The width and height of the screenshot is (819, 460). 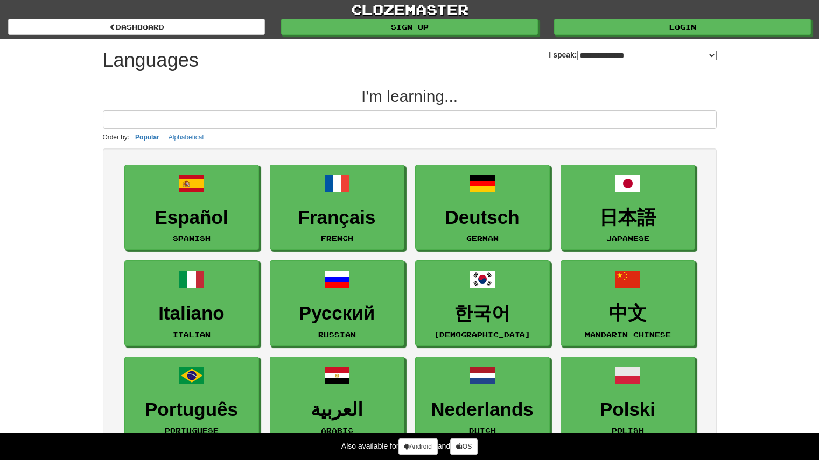 What do you see at coordinates (482, 399) in the screenshot?
I see `a: NederlandsDutch` at bounding box center [482, 399].